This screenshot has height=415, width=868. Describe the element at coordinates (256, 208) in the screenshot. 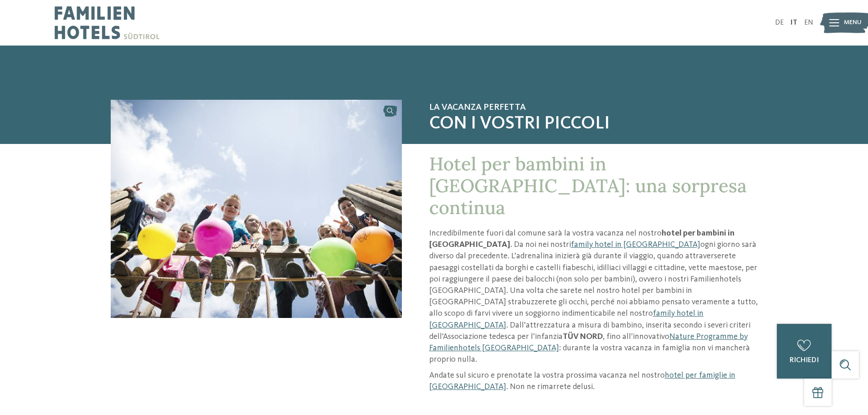

I see `a: Hotel per bambini in Trentino: giochi e avventure a volontà` at that location.